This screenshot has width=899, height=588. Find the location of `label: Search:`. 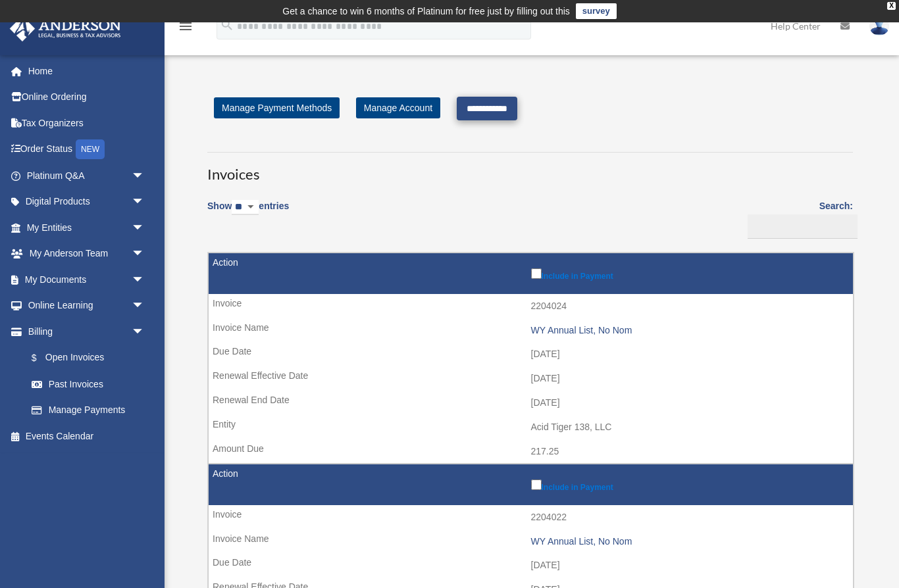

label: Search: is located at coordinates (798, 218).